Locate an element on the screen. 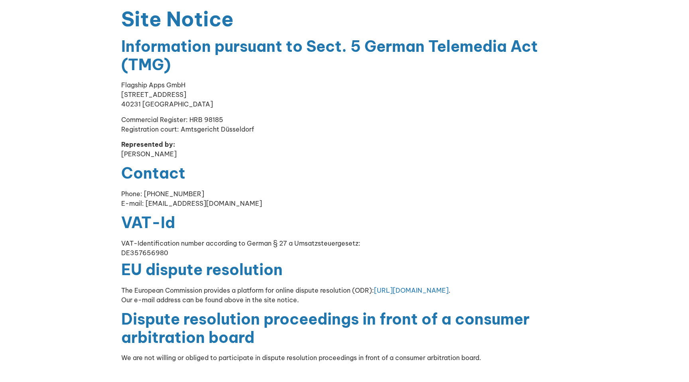  h2: Information pursuant to Sect. 5 German Telemedia Act (TMG) is located at coordinates (345, 55).